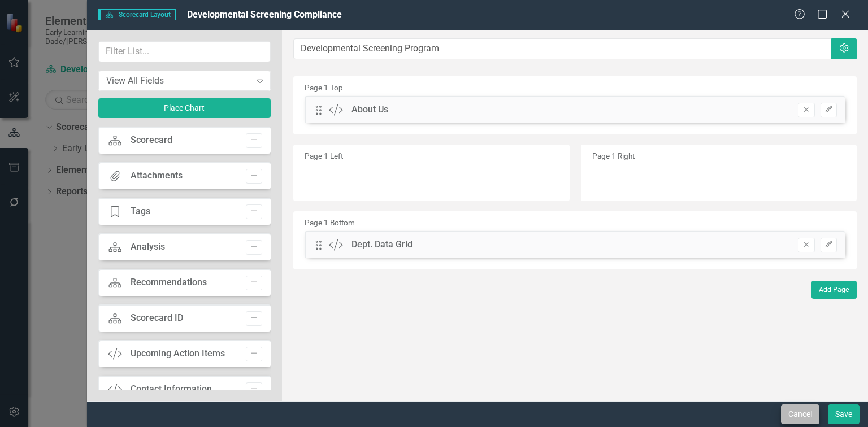  I want to click on div: Analysis, so click(148, 247).